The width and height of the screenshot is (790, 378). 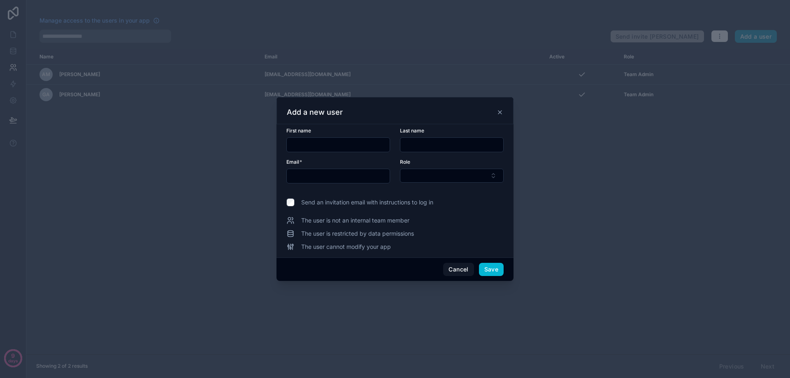 I want to click on button: Save, so click(x=491, y=270).